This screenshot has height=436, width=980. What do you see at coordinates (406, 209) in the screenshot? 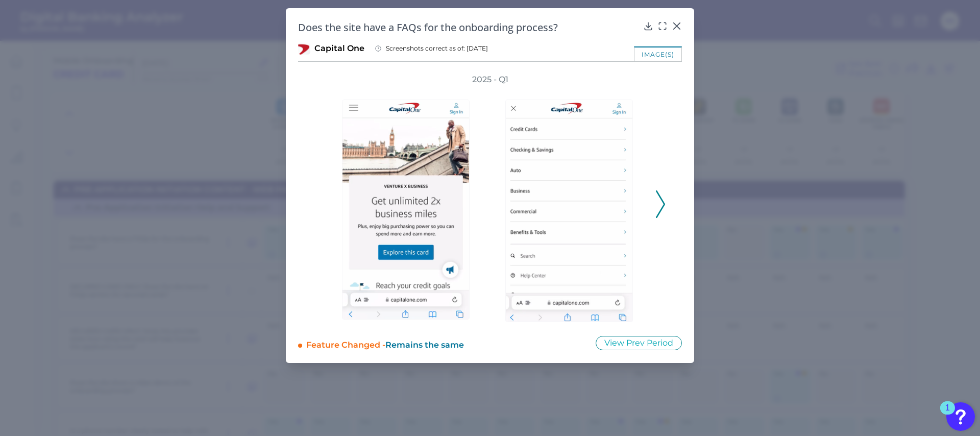
I see `img: Pre-Log-In--1.png` at bounding box center [406, 209].